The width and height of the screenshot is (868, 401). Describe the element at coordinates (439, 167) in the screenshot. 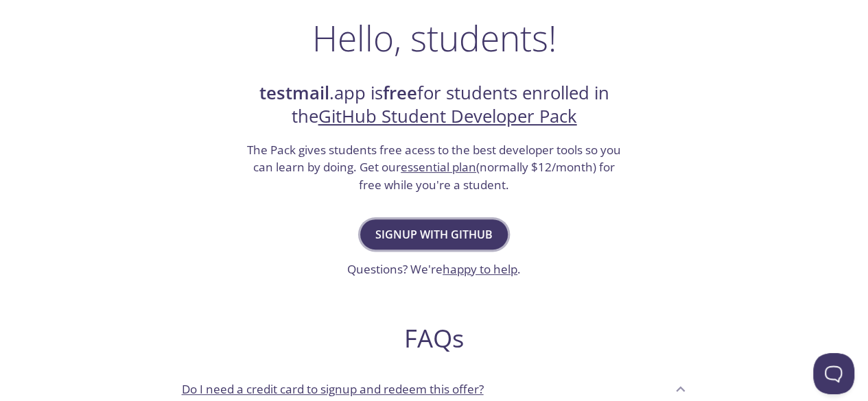

I see `a: essential plan` at that location.